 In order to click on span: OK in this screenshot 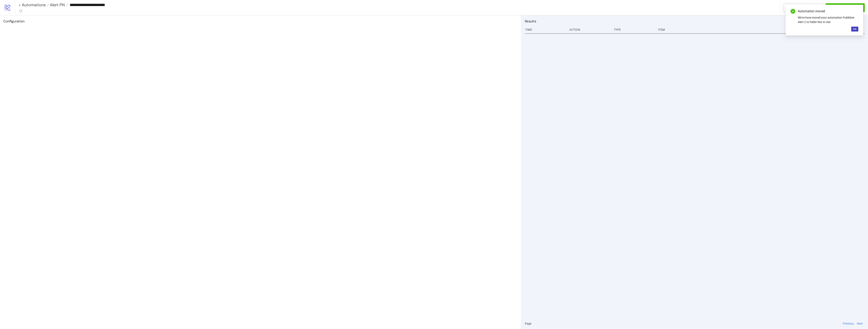, I will do `click(855, 29)`.